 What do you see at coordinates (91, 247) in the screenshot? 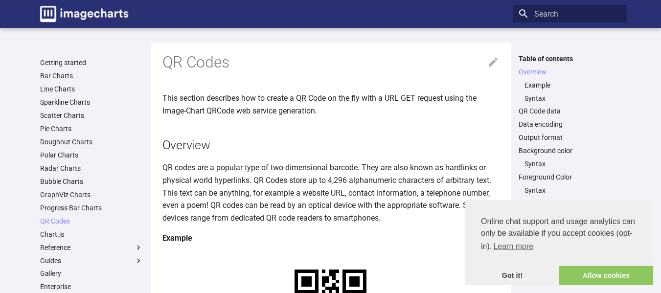
I see `label: Reference` at bounding box center [91, 247].